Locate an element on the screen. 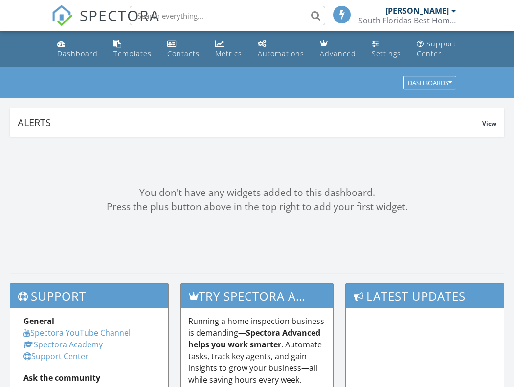  span: View is located at coordinates (489, 123).